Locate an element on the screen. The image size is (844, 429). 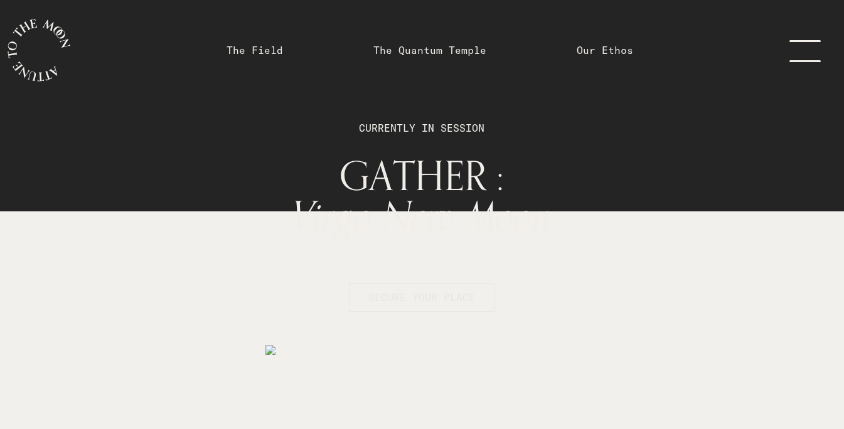
button: SECURE YOUR PLACE is located at coordinates (422, 297).